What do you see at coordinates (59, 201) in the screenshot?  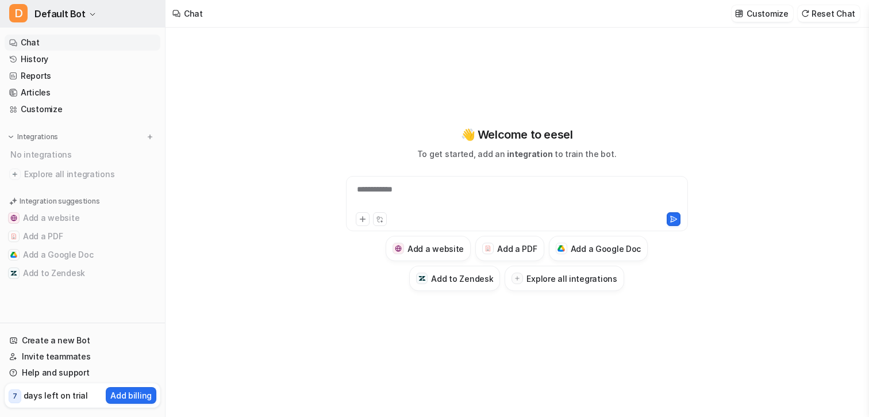 I see `p: Integration suggestions` at bounding box center [59, 201].